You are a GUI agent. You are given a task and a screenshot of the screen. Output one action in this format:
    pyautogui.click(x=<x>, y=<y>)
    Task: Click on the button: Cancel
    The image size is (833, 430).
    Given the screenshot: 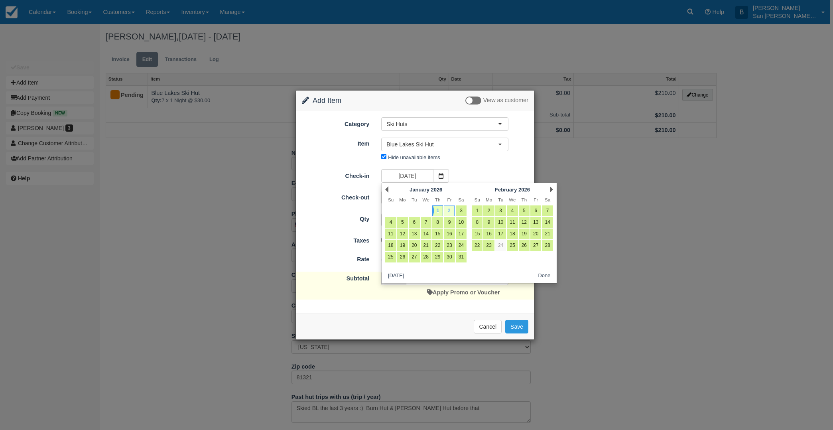 What is the action you would take?
    pyautogui.click(x=488, y=327)
    